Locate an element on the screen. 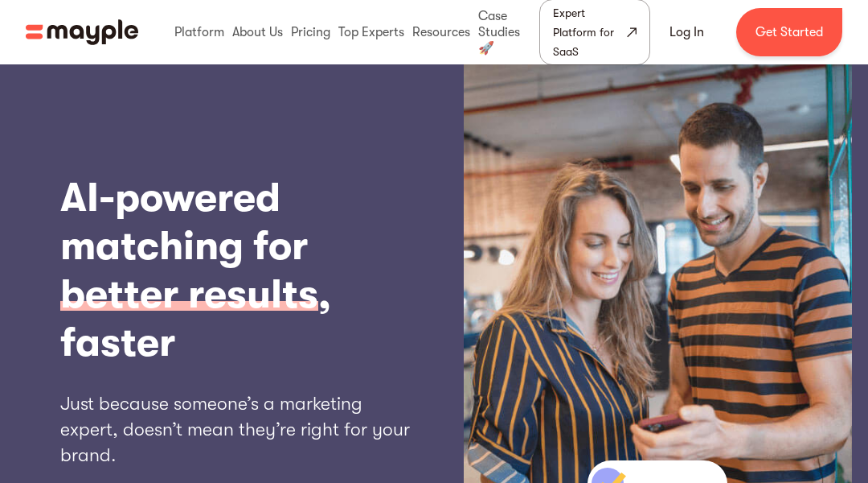  a: Get Started is located at coordinates (790, 32).